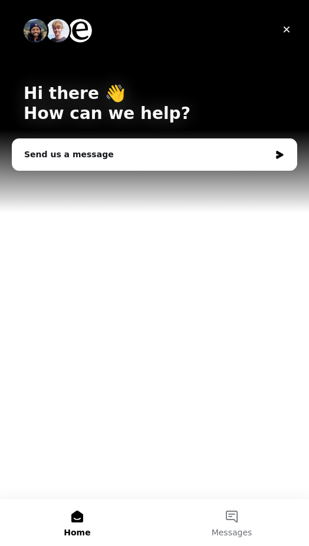  I want to click on img: Profile image for eesel, so click(80, 31).